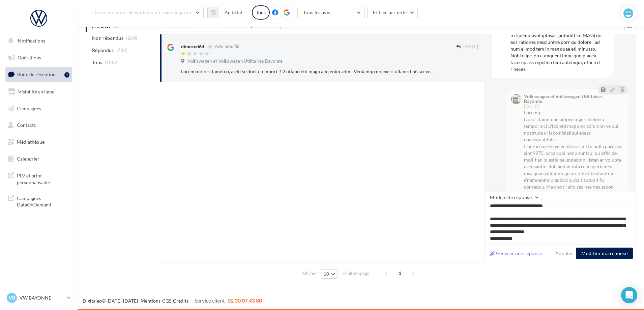 The image size is (644, 310). What do you see at coordinates (39, 298) in the screenshot?
I see `a: VB VW BAYONNE` at bounding box center [39, 298].